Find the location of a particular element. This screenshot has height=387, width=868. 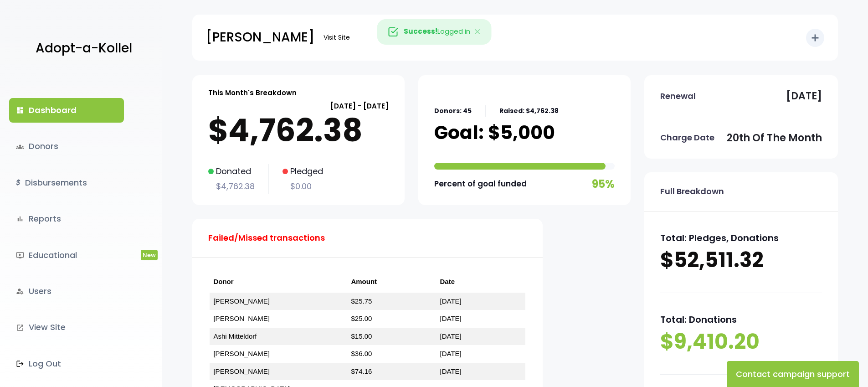

a: dashboardDashboard is located at coordinates (67, 110).